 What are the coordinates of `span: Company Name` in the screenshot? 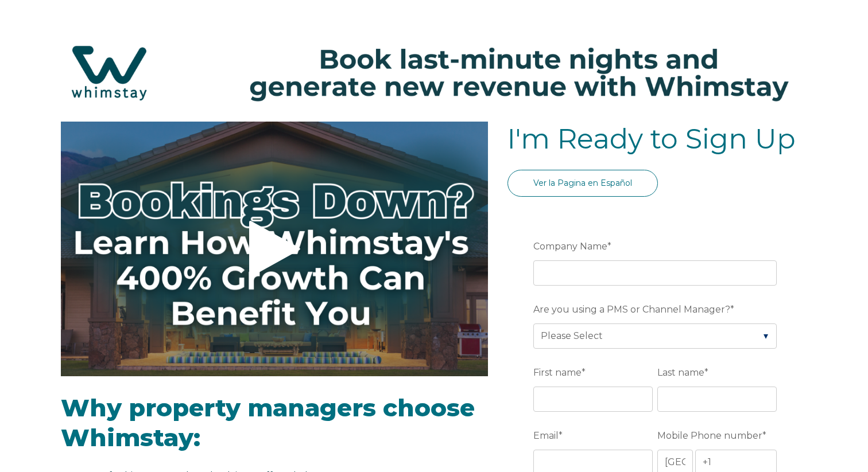 It's located at (570, 246).